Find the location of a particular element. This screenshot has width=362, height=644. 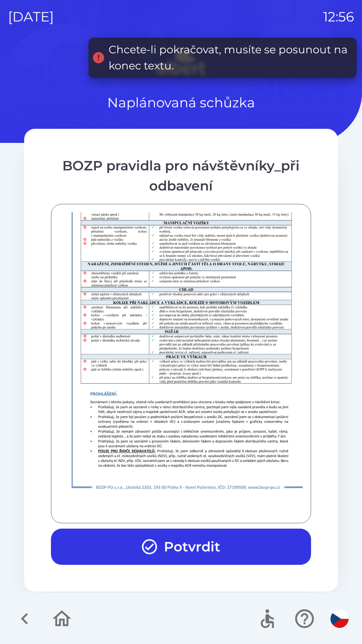

img: cs flag is located at coordinates (339, 619).